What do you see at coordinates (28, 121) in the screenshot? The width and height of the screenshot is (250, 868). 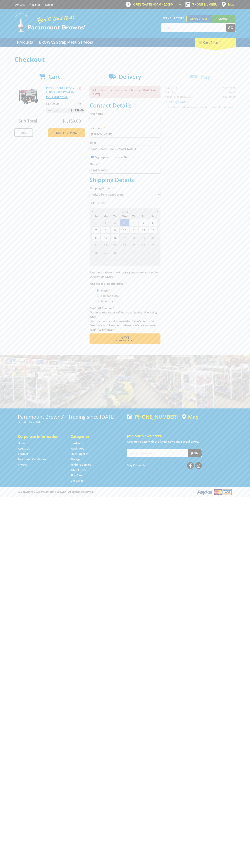 I see `span: Sub Total` at bounding box center [28, 121].